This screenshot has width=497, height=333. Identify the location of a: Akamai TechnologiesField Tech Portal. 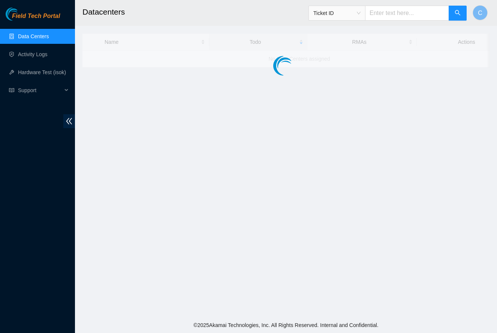
(33, 18).